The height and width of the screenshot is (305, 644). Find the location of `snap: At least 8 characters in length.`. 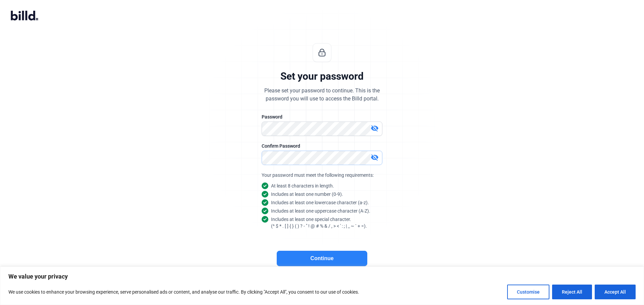

snap: At least 8 characters in length. is located at coordinates (303, 185).